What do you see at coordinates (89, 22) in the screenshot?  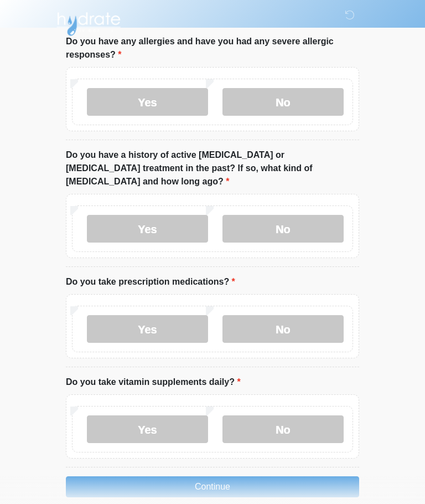 I see `img: Hydrate IV Bar - Arcadia Logo` at bounding box center [89, 22].